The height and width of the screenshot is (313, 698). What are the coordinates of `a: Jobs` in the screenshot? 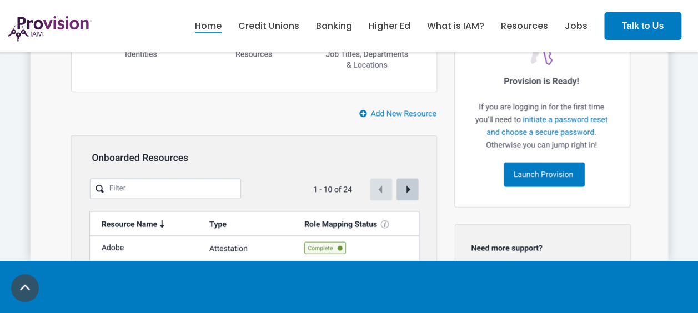 It's located at (576, 26).